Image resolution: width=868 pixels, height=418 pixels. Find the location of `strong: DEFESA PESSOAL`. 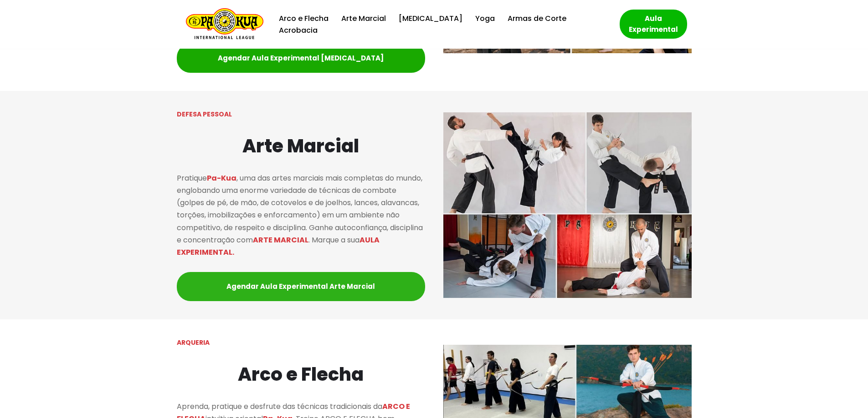

strong: DEFESA PESSOAL is located at coordinates (204, 114).